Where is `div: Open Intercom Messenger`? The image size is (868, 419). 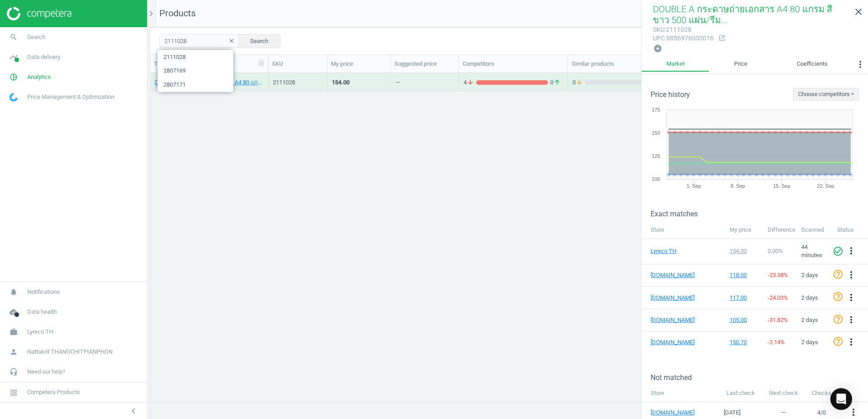
div: Open Intercom Messenger is located at coordinates (841, 400).